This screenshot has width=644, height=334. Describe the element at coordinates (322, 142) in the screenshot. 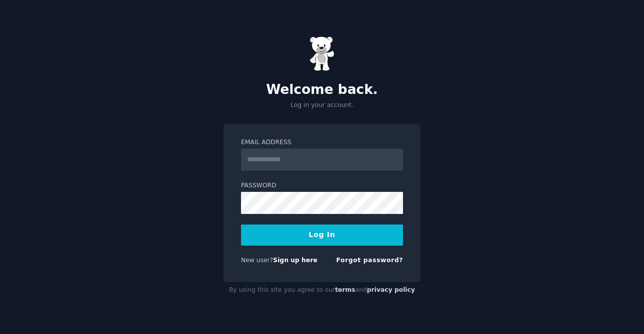

I see `label: Email Address` at that location.